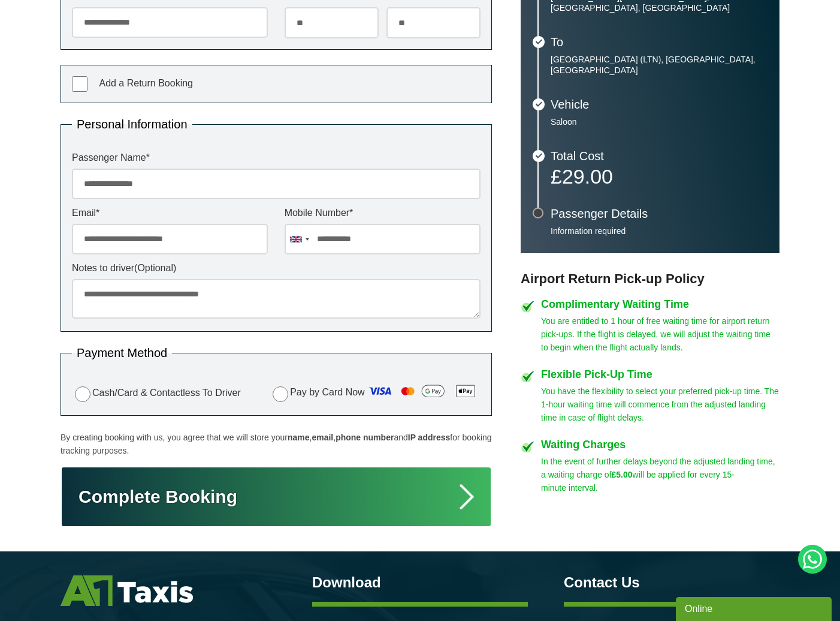 The height and width of the screenshot is (621, 840). I want to click on h4: Flexible Pick-Up Time, so click(660, 374).